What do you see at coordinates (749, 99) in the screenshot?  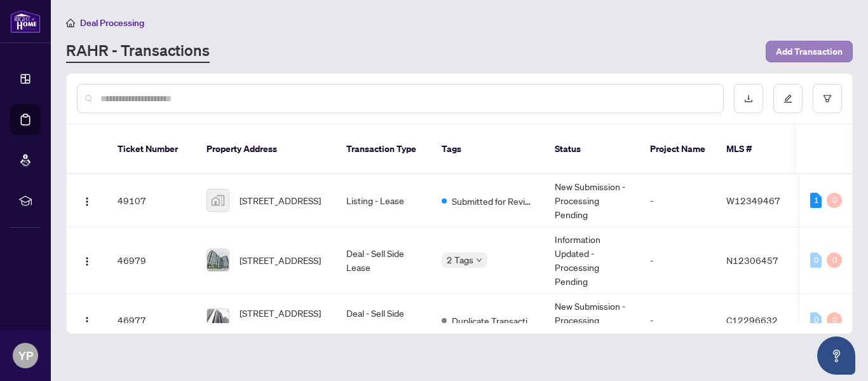 I see `button: download` at bounding box center [749, 99].